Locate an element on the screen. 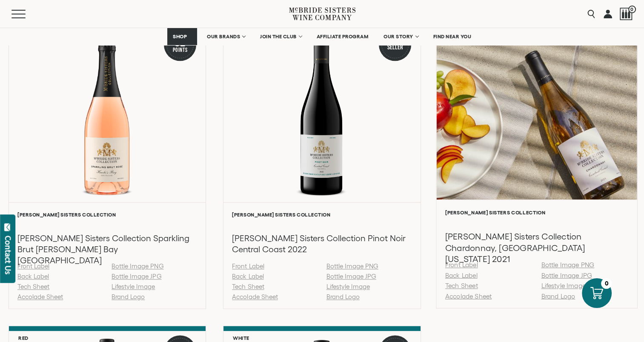  span: JOIN THE CLUB is located at coordinates (278, 37).